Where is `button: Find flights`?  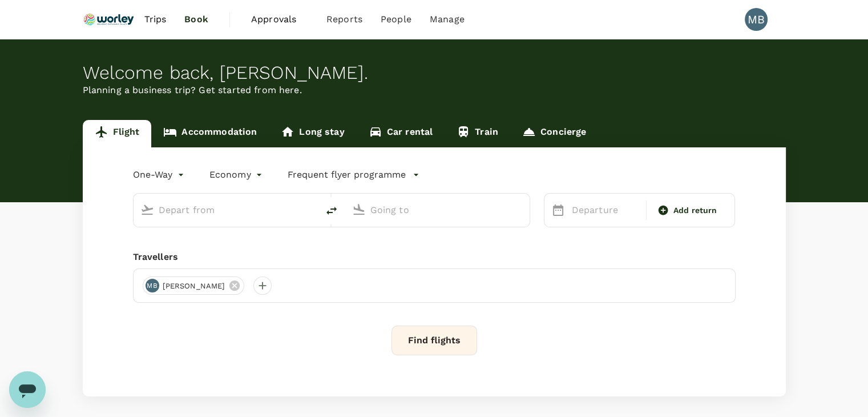 button: Find flights is located at coordinates (435, 341).